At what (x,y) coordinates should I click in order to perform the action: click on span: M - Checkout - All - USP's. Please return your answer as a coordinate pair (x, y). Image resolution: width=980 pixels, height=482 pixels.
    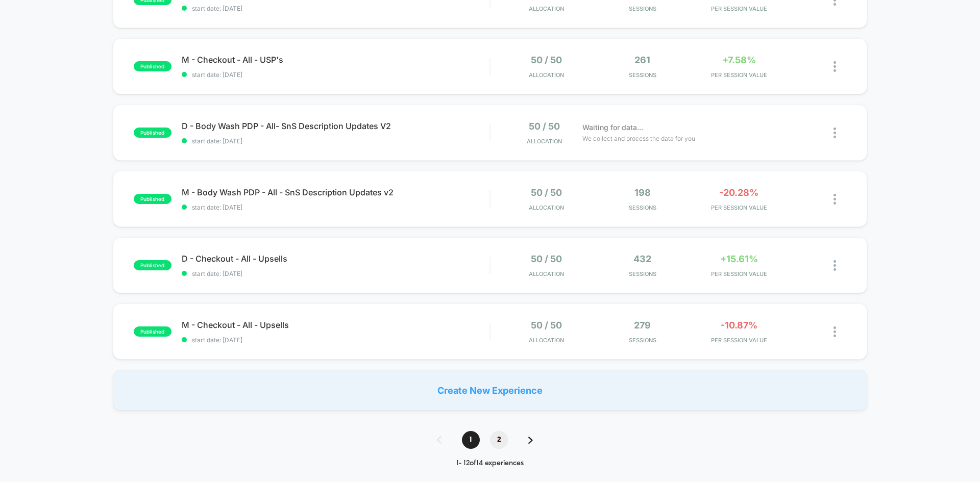
    Looking at the image, I should click on (336, 60).